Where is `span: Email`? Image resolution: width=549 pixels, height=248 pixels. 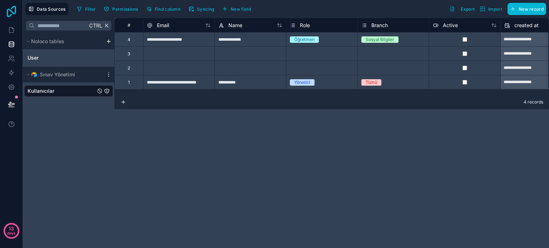
span: Email is located at coordinates (163, 25).